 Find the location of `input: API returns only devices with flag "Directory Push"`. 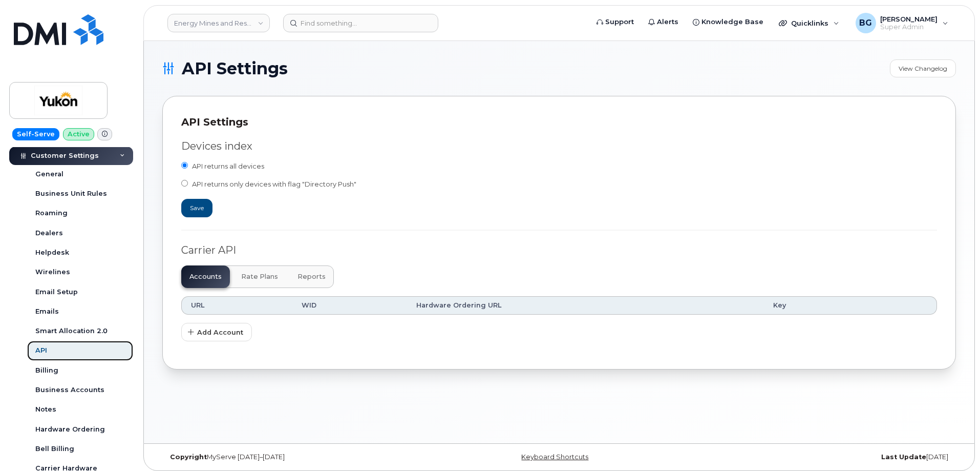

input: API returns only devices with flag "Directory Push" is located at coordinates (184, 183).